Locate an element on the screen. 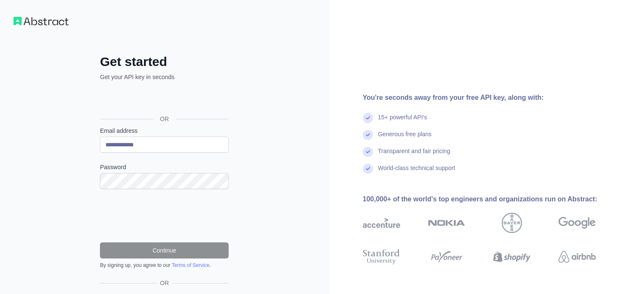  div: Transparent and fair pricing is located at coordinates (414, 155).